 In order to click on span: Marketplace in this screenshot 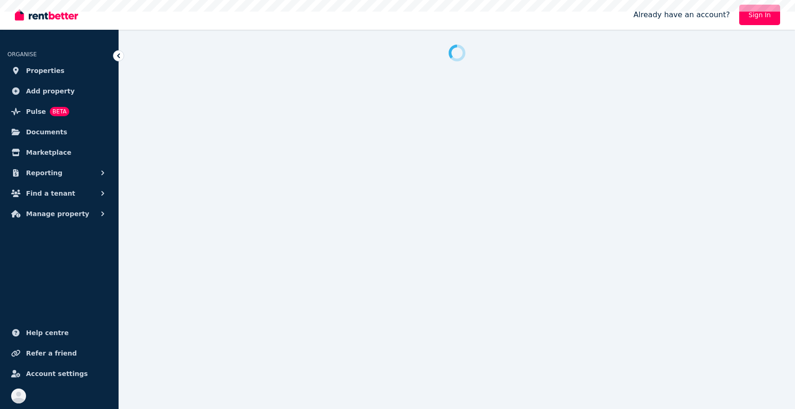, I will do `click(48, 153)`.